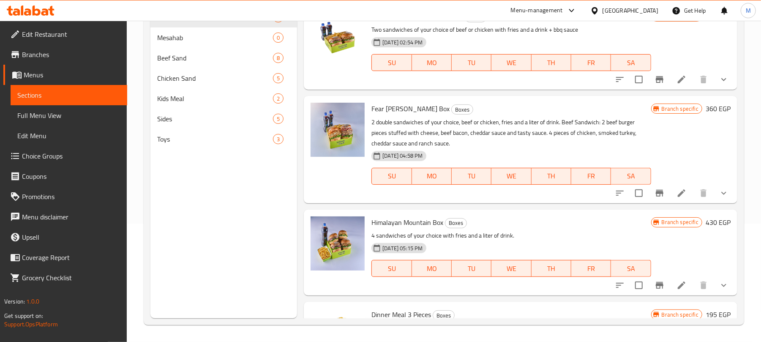  Describe the element at coordinates (278, 58) in the screenshot. I see `span: 8` at that location.